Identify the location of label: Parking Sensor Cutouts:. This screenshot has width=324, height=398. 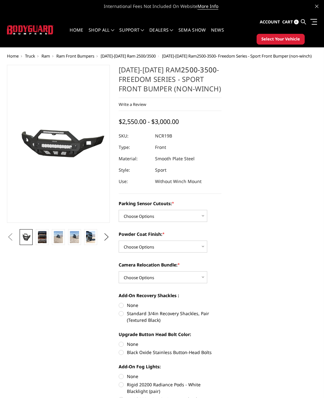
(170, 203).